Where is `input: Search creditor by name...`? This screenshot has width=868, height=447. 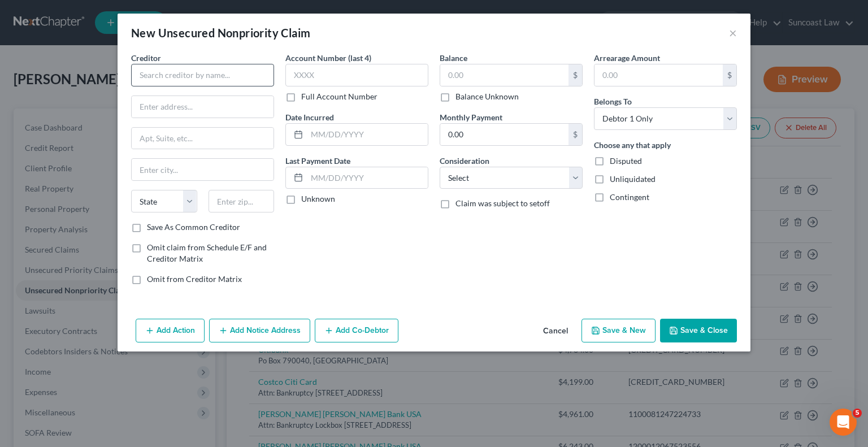 input: Search creditor by name... is located at coordinates (202, 75).